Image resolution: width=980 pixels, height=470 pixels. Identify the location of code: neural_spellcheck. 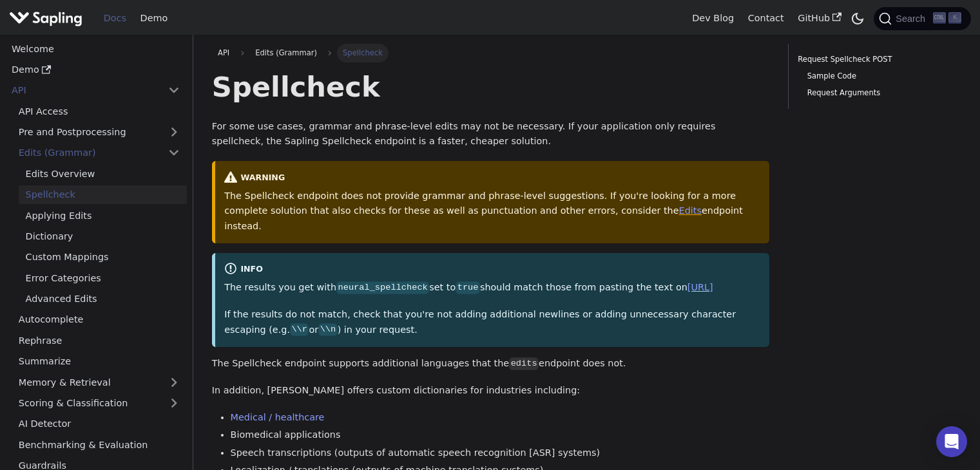
(382, 288).